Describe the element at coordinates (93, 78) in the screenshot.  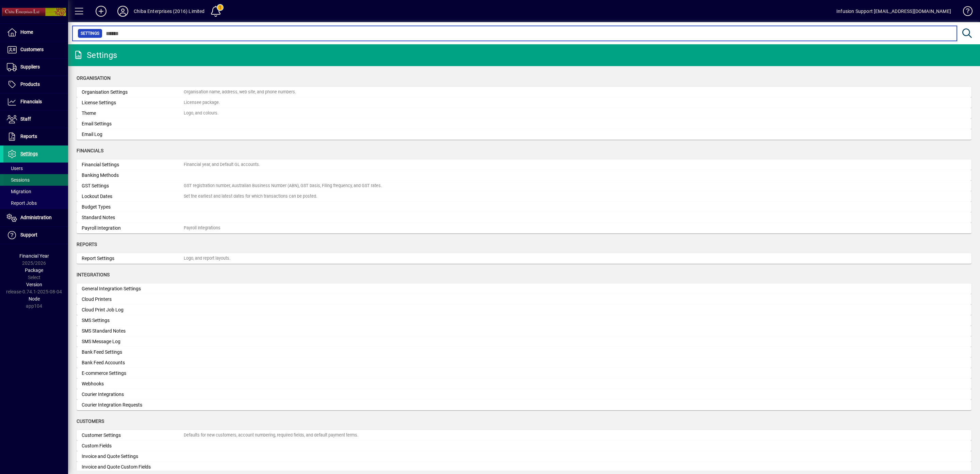
I see `span: Organisation` at that location.